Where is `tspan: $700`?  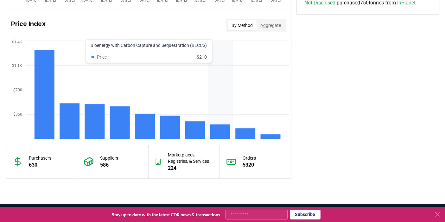
tspan: $700 is located at coordinates (17, 90).